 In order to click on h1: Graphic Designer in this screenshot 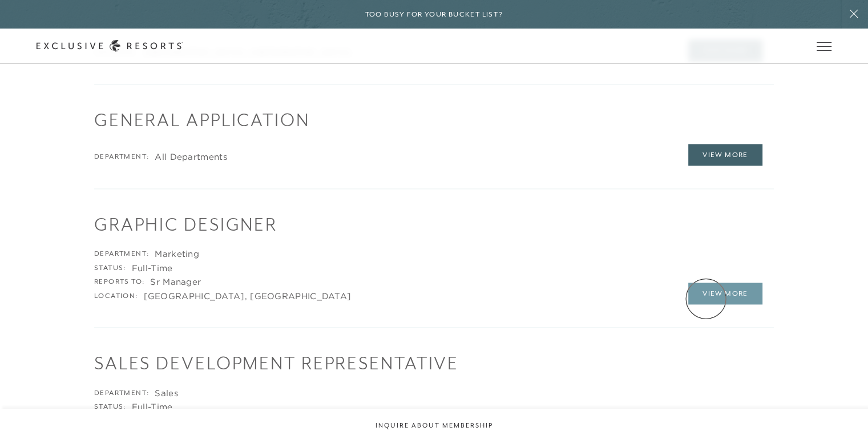, I will do `click(434, 224)`.